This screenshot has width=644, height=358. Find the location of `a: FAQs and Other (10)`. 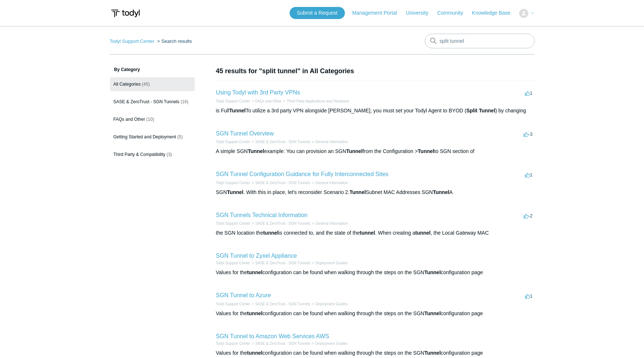

a: FAQs and Other (10) is located at coordinates (152, 120).